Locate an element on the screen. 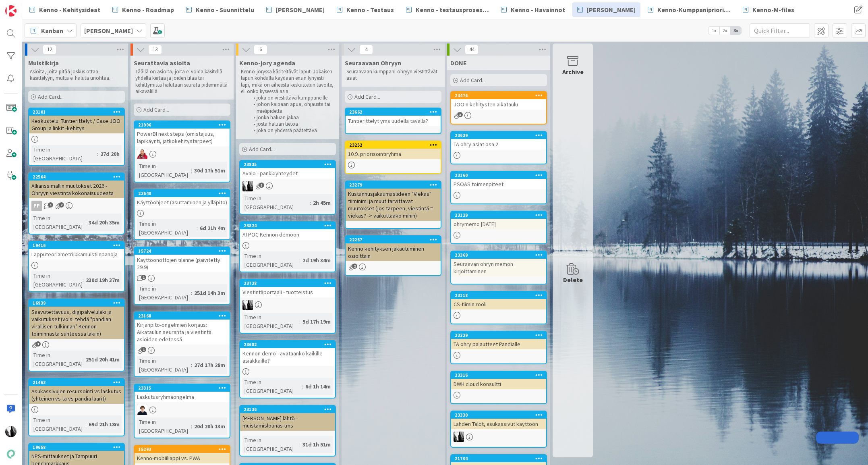 The image size is (868, 465). div: 23330Lahden Talot, asukassivut käyttöön is located at coordinates (499, 420).